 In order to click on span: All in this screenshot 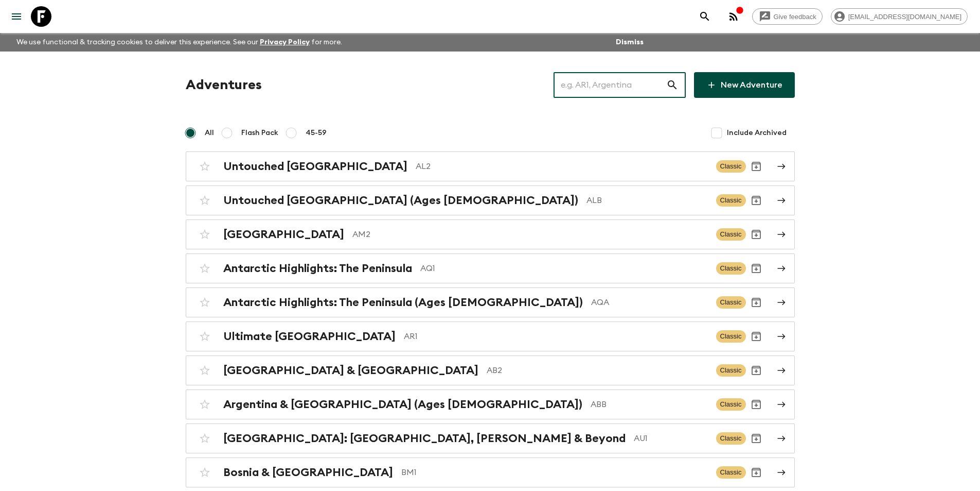, I will do `click(209, 133)`.